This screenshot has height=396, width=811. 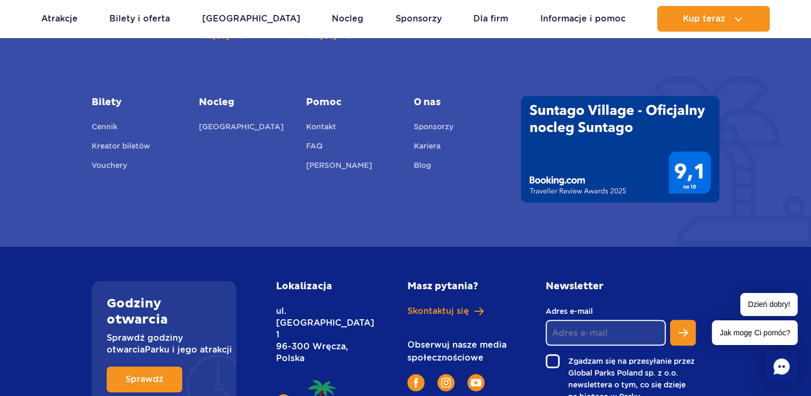 I want to click on a: Vouchery, so click(x=109, y=167).